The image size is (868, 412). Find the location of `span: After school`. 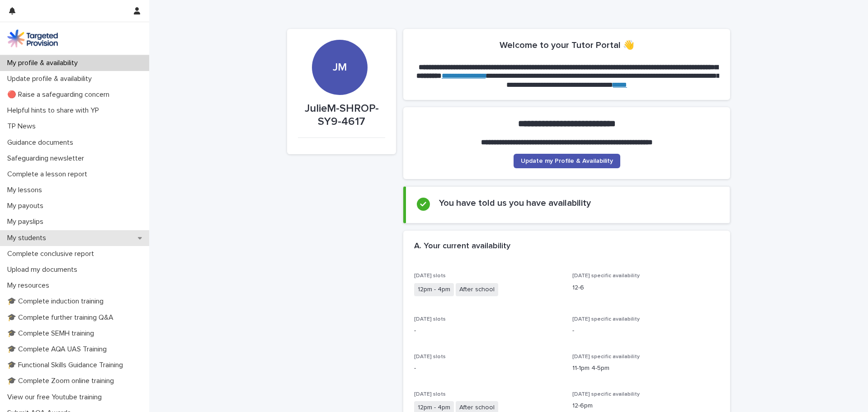

span: After school is located at coordinates (477, 289).